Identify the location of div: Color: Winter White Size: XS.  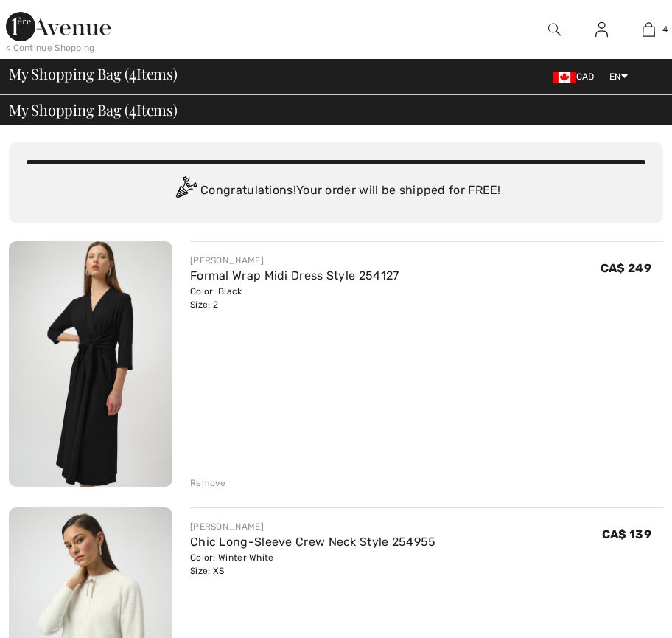
(313, 564).